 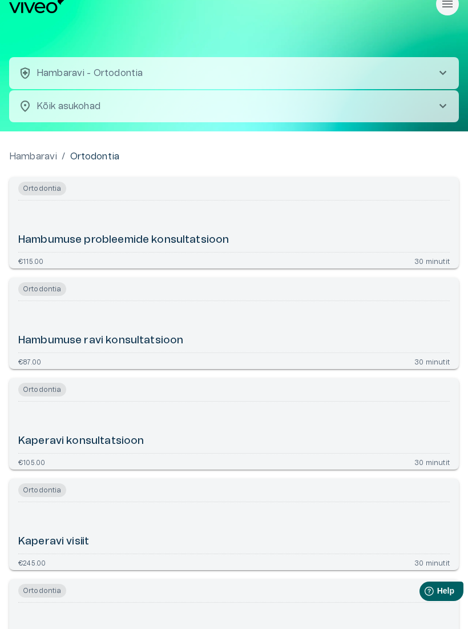 What do you see at coordinates (31, 461) in the screenshot?
I see `p: €105.00` at bounding box center [31, 461].